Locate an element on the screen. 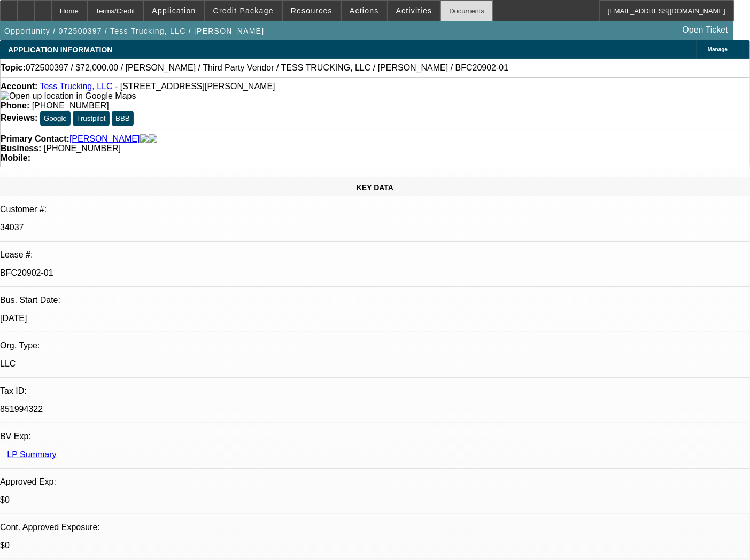 Image resolution: width=750 pixels, height=560 pixels. strong: Phone: is located at coordinates (15, 105).